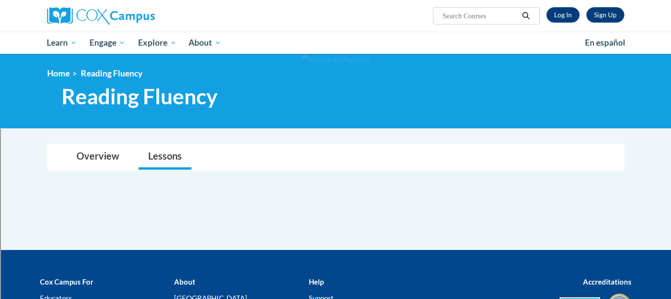 Image resolution: width=671 pixels, height=299 pixels. Describe the element at coordinates (62, 43) in the screenshot. I see `a: Learn` at that location.